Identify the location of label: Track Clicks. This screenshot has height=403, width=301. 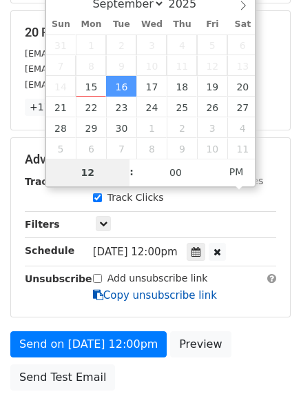
(136, 197).